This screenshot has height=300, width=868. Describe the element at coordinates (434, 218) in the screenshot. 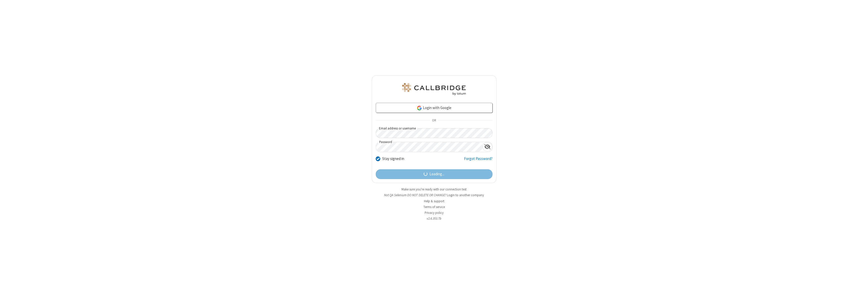

I see `li: v2.6.353.7b` at that location.